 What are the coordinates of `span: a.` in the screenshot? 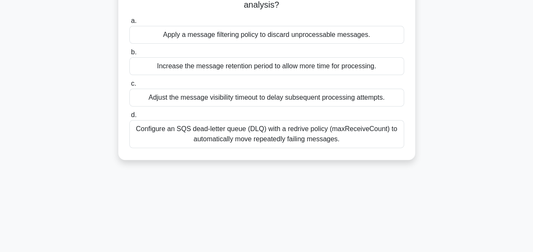 It's located at (134, 20).